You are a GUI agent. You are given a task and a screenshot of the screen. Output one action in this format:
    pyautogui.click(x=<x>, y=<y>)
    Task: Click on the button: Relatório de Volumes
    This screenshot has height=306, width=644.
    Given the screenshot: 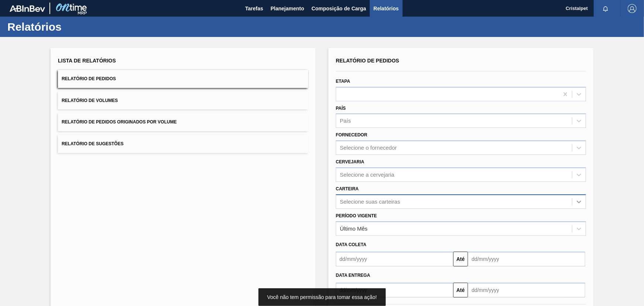 What is the action you would take?
    pyautogui.click(x=183, y=100)
    